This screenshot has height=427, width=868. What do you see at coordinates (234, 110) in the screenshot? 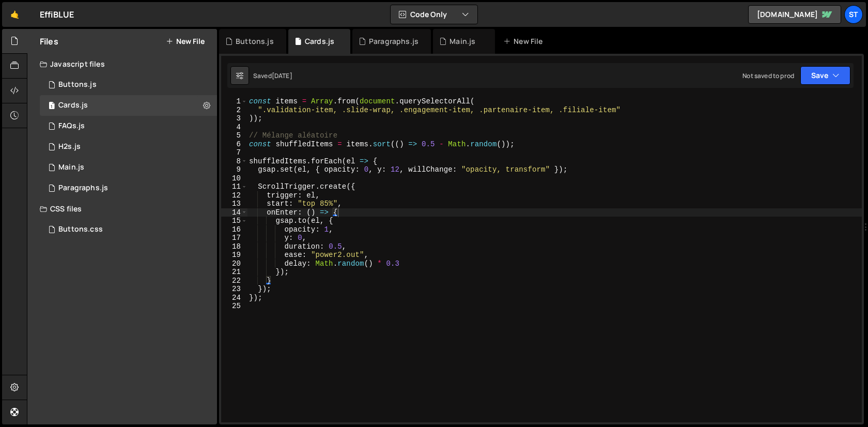
I see `div: 2` at bounding box center [234, 110].